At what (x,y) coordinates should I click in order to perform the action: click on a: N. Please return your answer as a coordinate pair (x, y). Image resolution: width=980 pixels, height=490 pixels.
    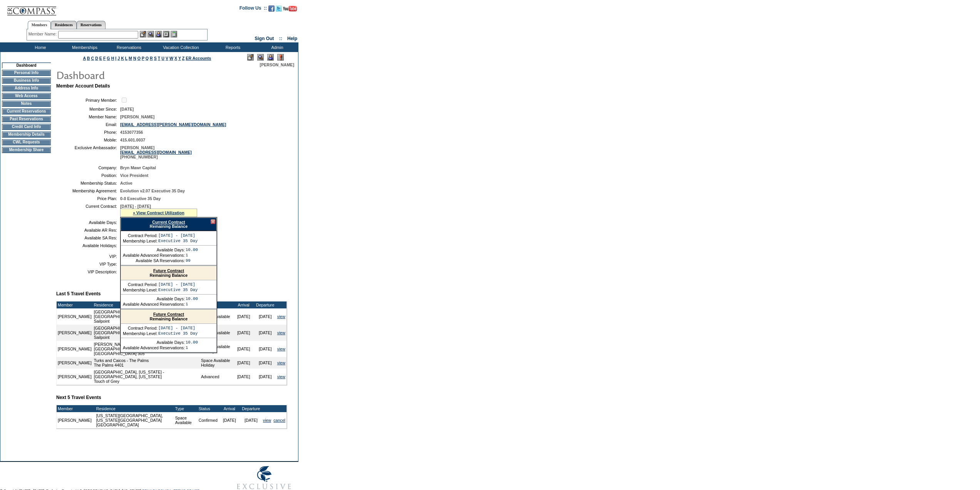
    Looking at the image, I should click on (135, 58).